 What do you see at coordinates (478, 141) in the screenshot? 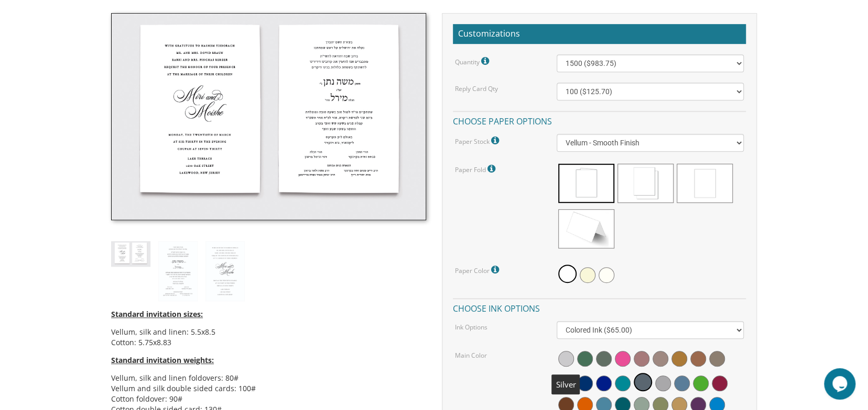
I see `label: Paper Stock` at bounding box center [478, 141].